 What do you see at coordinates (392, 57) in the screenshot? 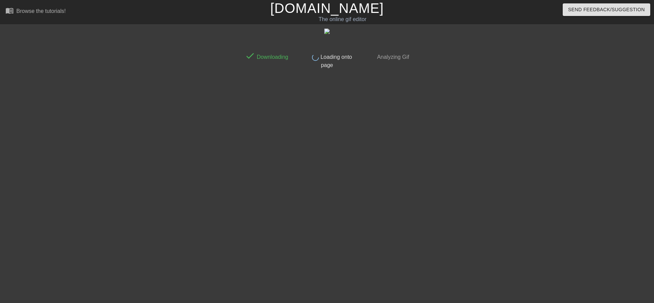
I see `span: Analyzing Gif` at bounding box center [392, 57].